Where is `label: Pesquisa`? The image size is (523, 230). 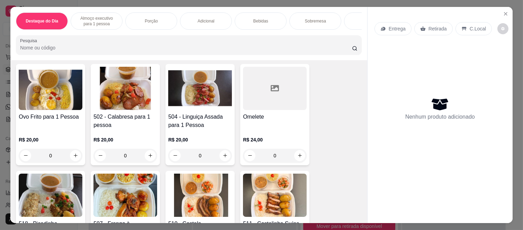 label: Pesquisa is located at coordinates (30, 41).